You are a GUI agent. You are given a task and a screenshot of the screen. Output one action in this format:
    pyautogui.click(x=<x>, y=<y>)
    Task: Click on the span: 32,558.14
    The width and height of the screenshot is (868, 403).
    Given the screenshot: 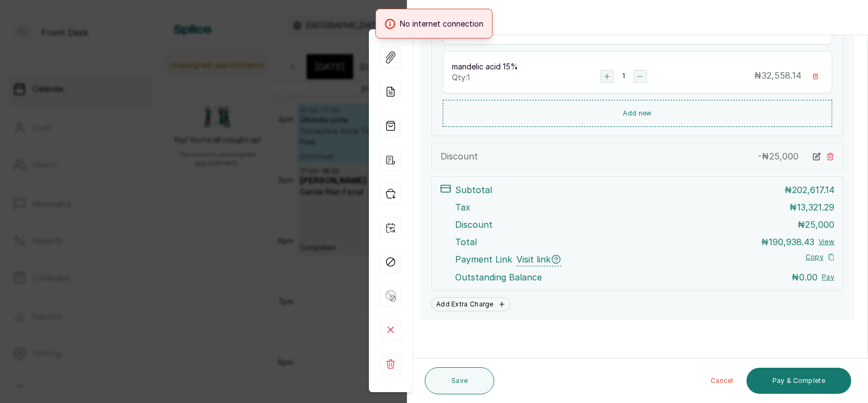 What is the action you would take?
    pyautogui.click(x=781, y=75)
    